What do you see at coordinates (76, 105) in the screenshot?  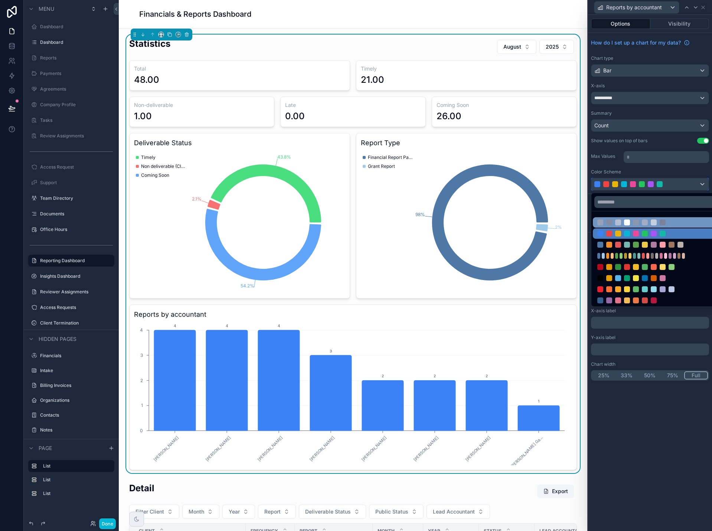 I see `a: Company Profile` at bounding box center [76, 105].